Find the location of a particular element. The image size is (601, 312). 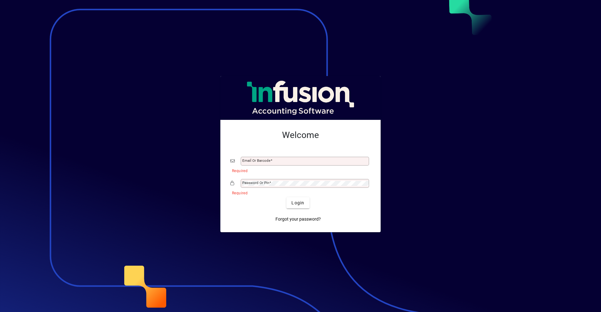

span: Forgot your password? is located at coordinates (298, 219).